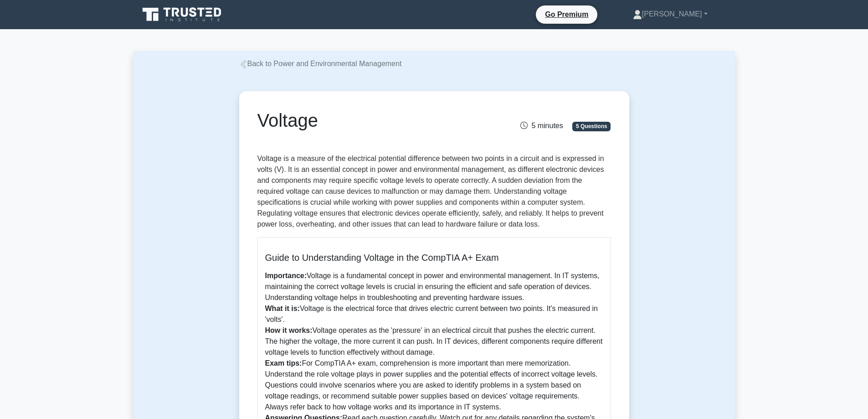 The height and width of the screenshot is (419, 868). I want to click on h5: Guide to Understanding Voltage in the CompTIA A+ Exam, so click(434, 258).